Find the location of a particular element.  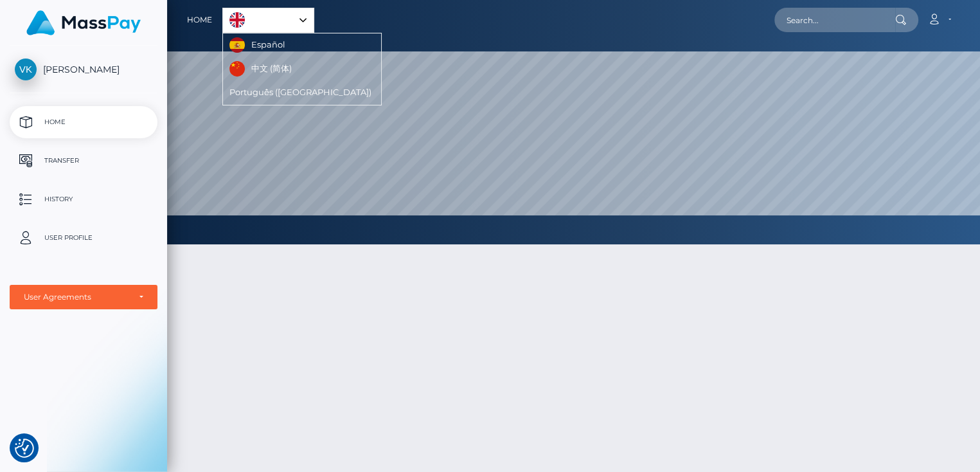

input: Search... is located at coordinates (835, 20).